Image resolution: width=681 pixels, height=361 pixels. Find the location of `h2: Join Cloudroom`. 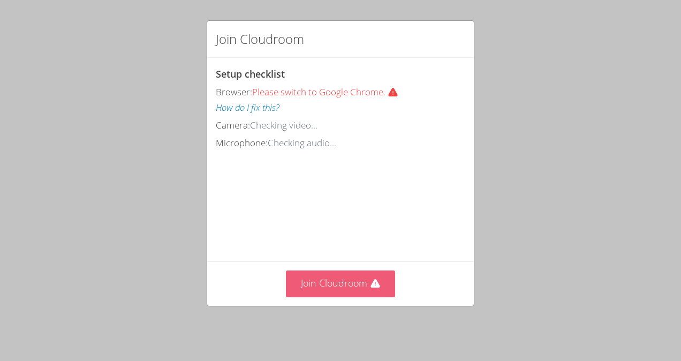

h2: Join Cloudroom is located at coordinates (260, 39).